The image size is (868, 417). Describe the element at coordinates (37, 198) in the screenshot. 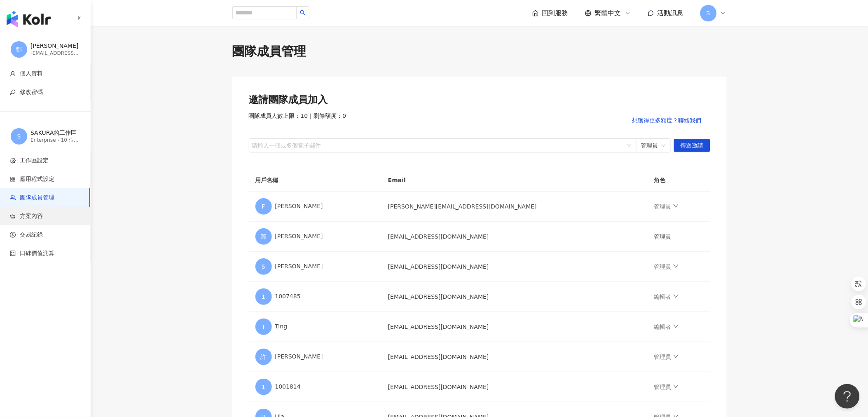

I see `span: 團隊成員管理` at that location.